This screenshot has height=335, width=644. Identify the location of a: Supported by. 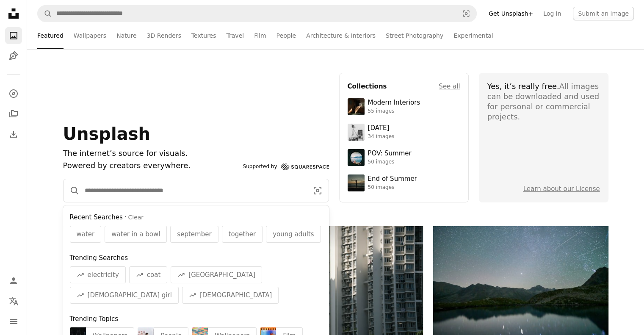
(286, 167).